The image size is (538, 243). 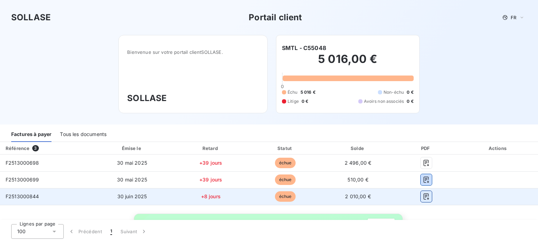 What do you see at coordinates (22, 180) in the screenshot?
I see `span: F2513000699` at bounding box center [22, 180].